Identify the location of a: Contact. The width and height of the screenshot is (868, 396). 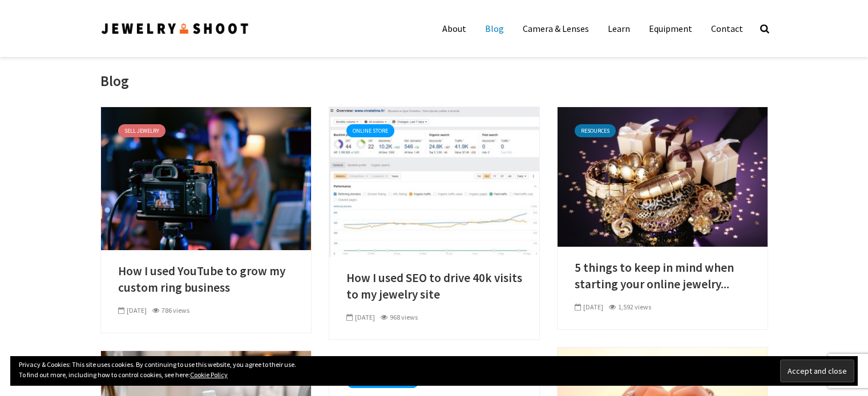
(727, 28).